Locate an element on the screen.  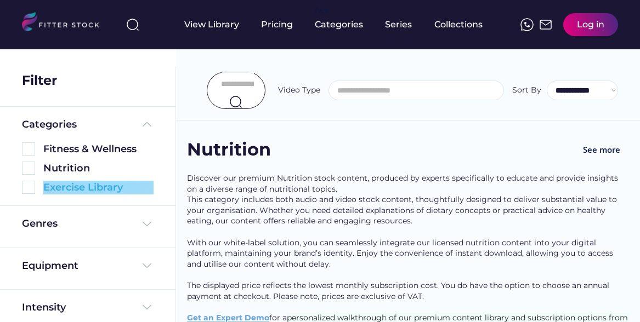
div: Video Type is located at coordinates (299, 90).